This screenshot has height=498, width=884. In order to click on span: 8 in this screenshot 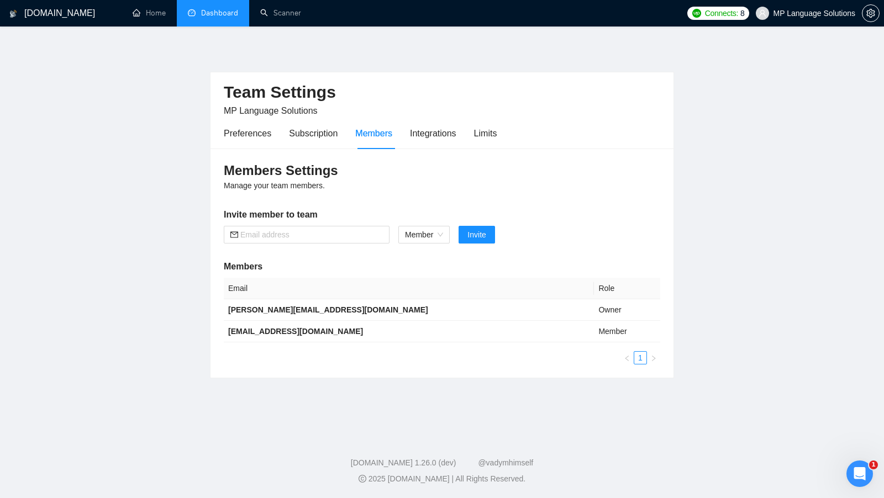, I will do `click(743, 13)`.